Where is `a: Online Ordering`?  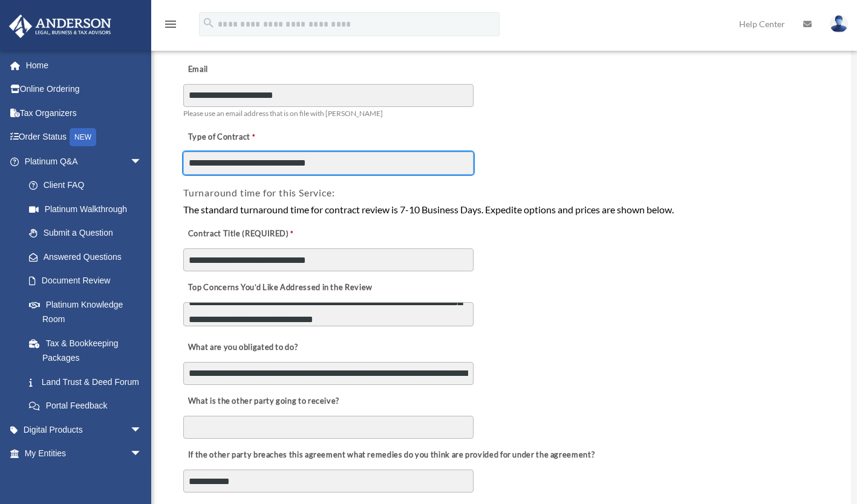 a: Online Ordering is located at coordinates (84, 90).